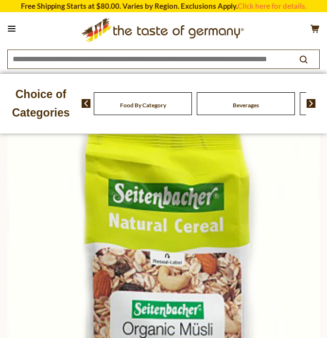  Describe the element at coordinates (143, 105) in the screenshot. I see `span: Food By Category` at that location.